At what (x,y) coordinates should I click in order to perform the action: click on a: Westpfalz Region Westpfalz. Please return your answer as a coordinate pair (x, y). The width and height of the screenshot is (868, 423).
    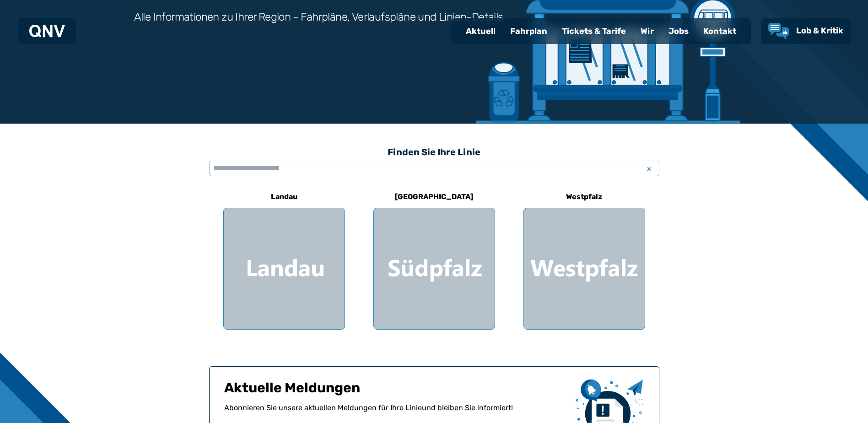
    Looking at the image, I should click on (584, 258).